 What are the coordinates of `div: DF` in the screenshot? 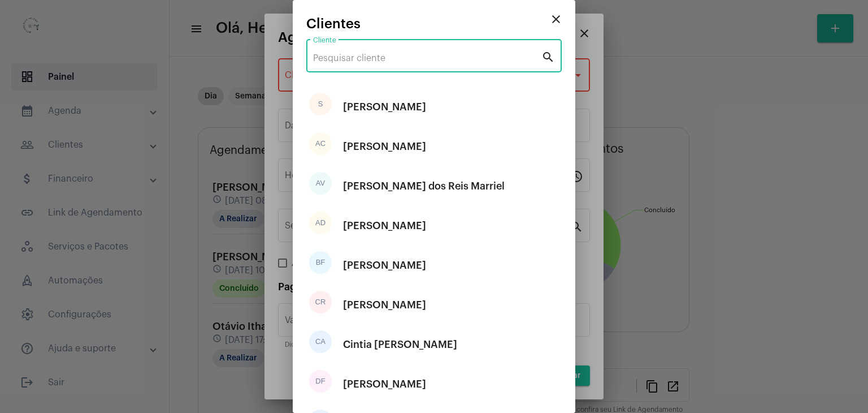 It's located at (320, 381).